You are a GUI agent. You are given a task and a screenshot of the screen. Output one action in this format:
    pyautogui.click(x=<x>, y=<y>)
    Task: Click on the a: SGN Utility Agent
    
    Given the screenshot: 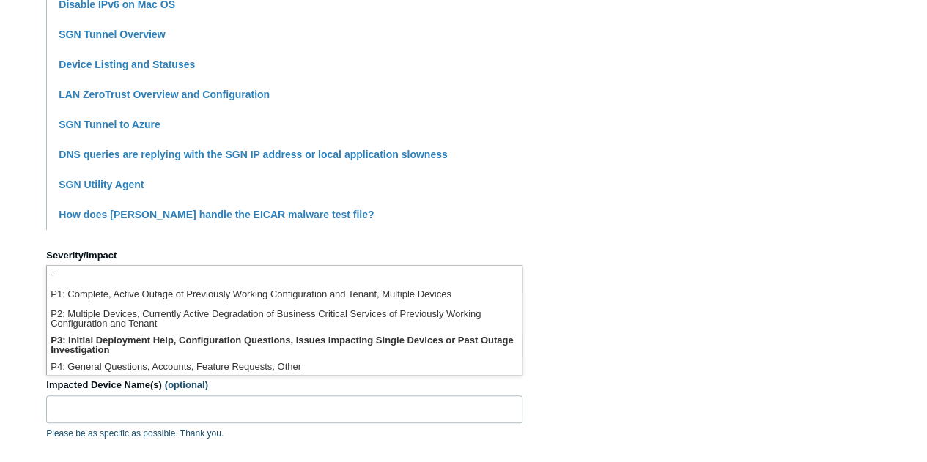 What is the action you would take?
    pyautogui.click(x=101, y=185)
    